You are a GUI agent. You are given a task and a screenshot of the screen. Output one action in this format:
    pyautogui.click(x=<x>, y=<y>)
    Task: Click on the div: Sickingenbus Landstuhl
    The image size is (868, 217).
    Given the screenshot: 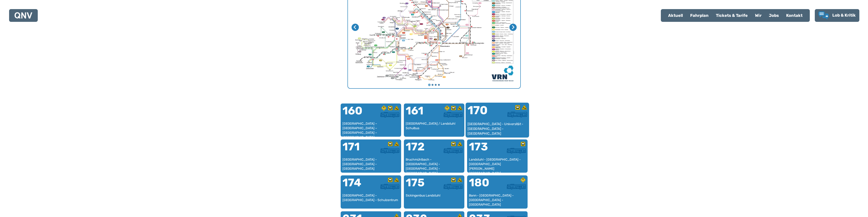 What is the action you would take?
    pyautogui.click(x=434, y=200)
    